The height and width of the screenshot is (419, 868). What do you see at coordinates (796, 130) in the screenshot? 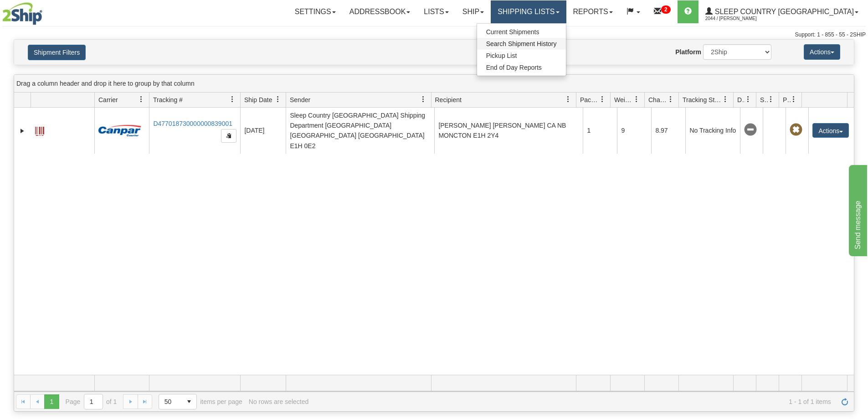
I see `span: Pickup Not Assigned` at bounding box center [796, 130].